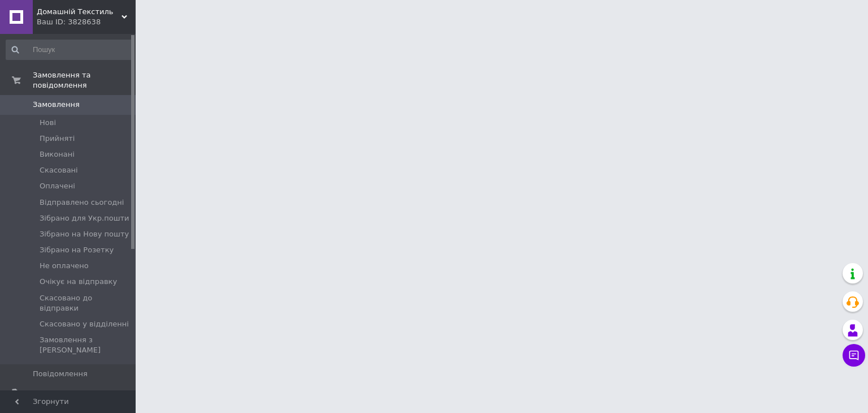 The image size is (868, 413). What do you see at coordinates (82, 203) in the screenshot?
I see `span: Відправлено сьогодні` at bounding box center [82, 203].